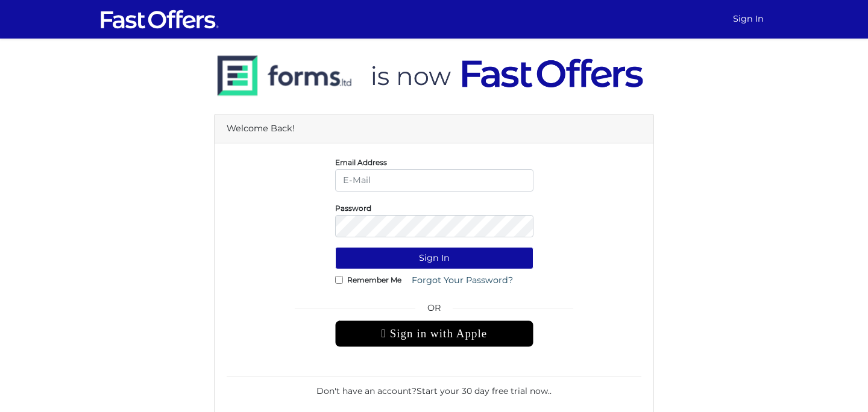 The image size is (868, 412). I want to click on label: Email Address, so click(361, 162).